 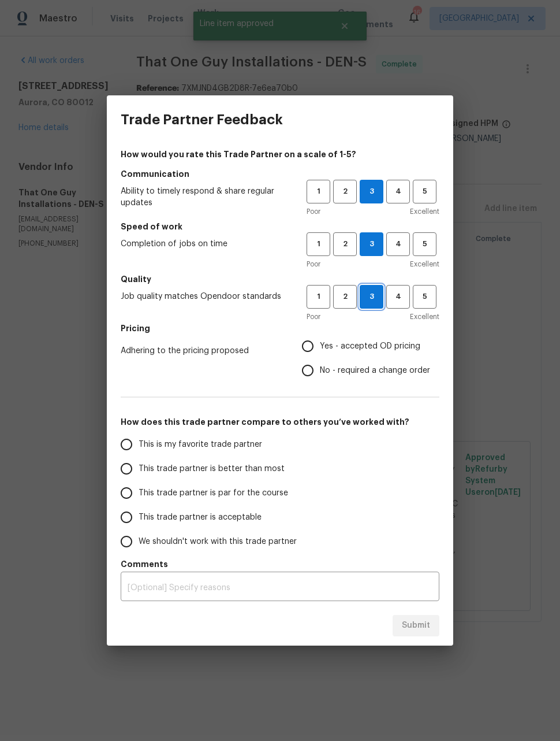 I want to click on h5: Pricing, so click(x=280, y=328).